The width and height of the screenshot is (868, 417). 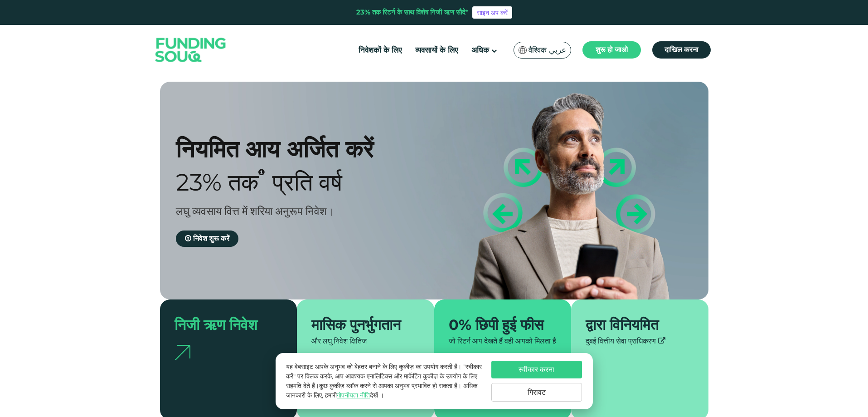 I want to click on font: वैश्विक عربي, so click(x=547, y=50).